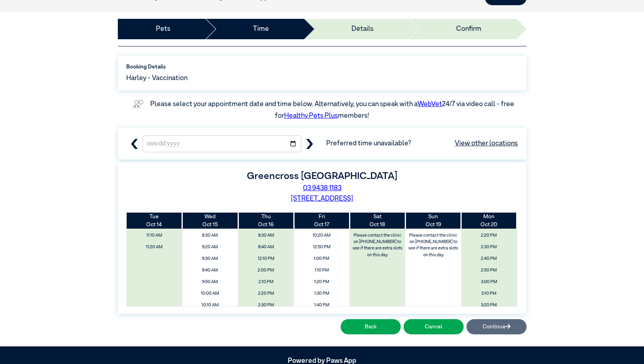 This screenshot has height=364, width=644. Describe the element at coordinates (154, 220) in the screenshot. I see `th: Oct 14` at that location.